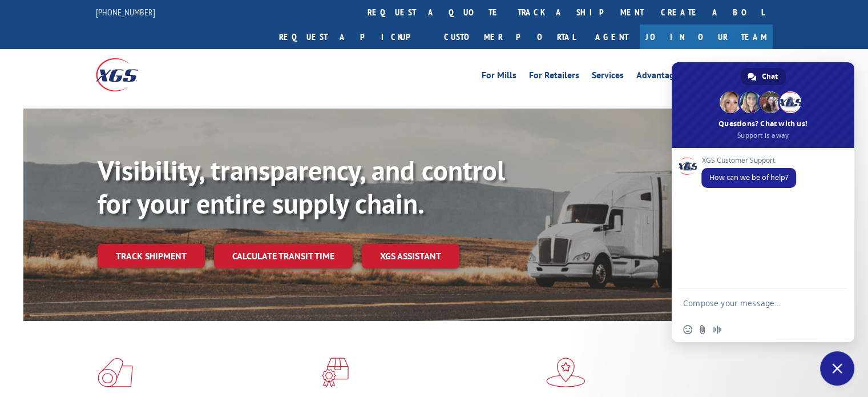 The height and width of the screenshot is (397, 868). I want to click on textarea: Compose your message..., so click(752, 302).